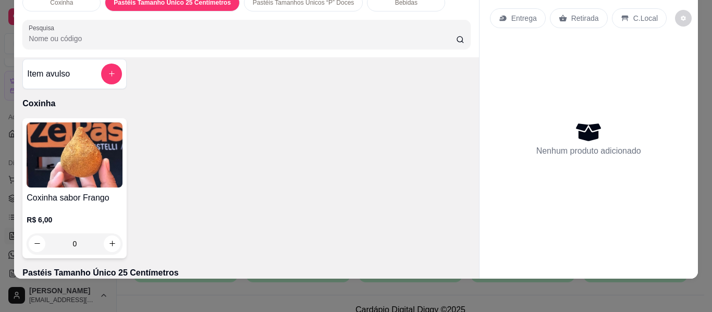 The height and width of the screenshot is (312, 712). I want to click on p: Retirada, so click(585, 18).